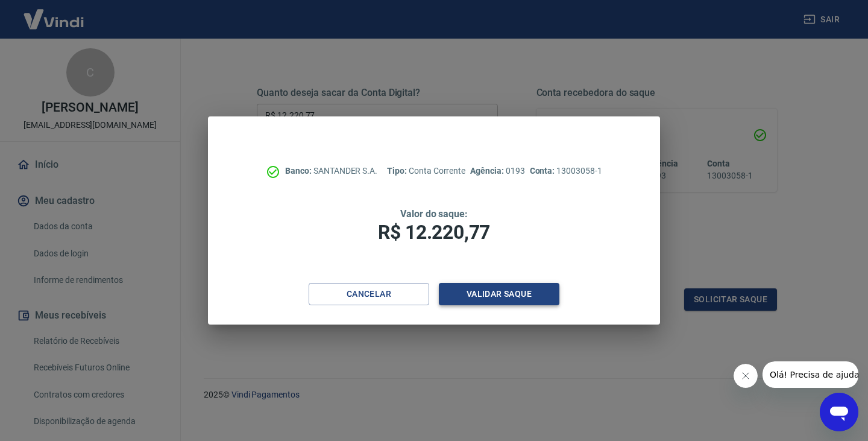 The width and height of the screenshot is (868, 441). What do you see at coordinates (434, 213) in the screenshot?
I see `span: Valor do saque:` at bounding box center [434, 213].